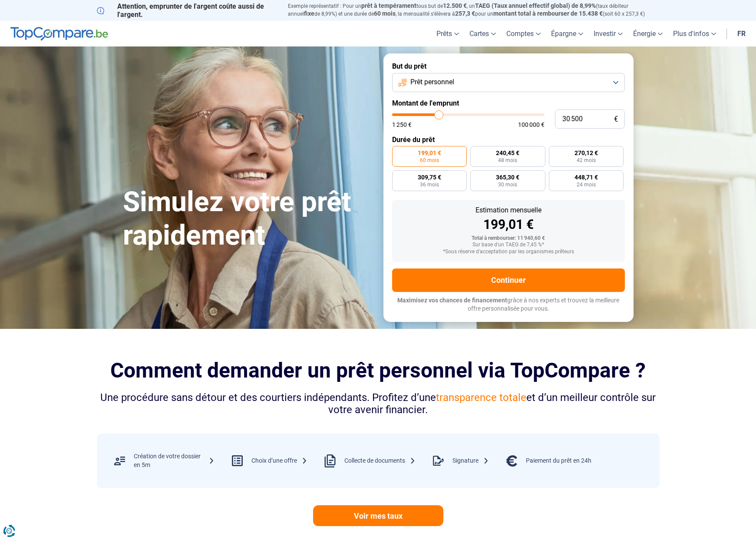 This screenshot has height=540, width=756. Describe the element at coordinates (508, 280) in the screenshot. I see `button: Continuer` at that location.